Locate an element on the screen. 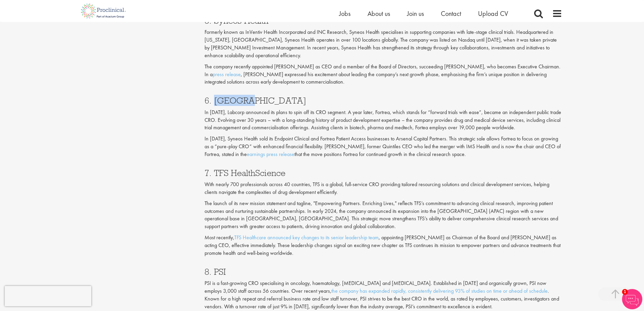 The height and width of the screenshot is (311, 644). a: Join us is located at coordinates (415, 13).